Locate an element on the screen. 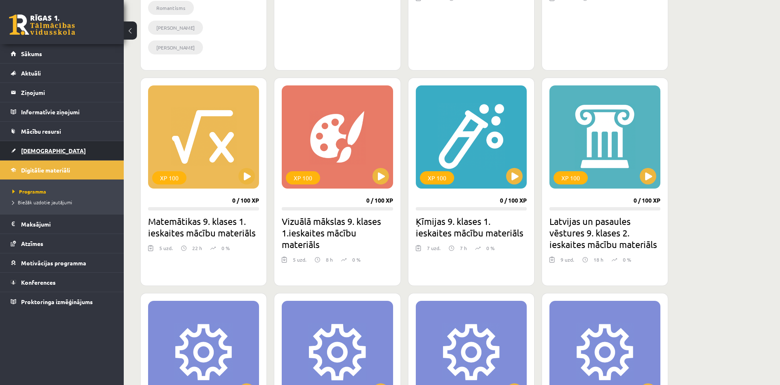 The width and height of the screenshot is (780, 385). span: Mācību resursi is located at coordinates (41, 131).